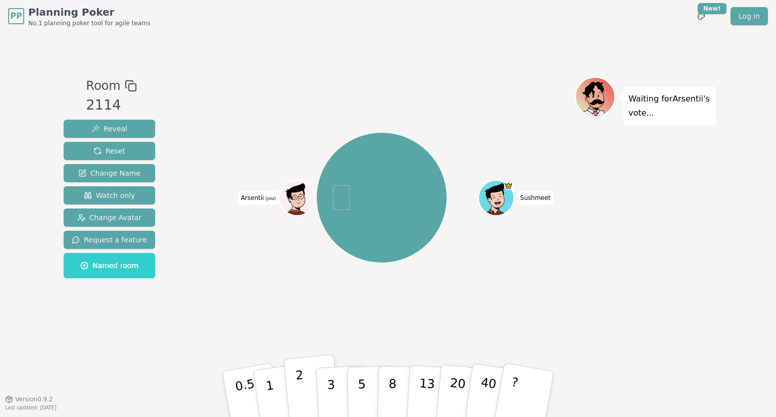  What do you see at coordinates (712, 9) in the screenshot?
I see `div: New!` at bounding box center [712, 9].